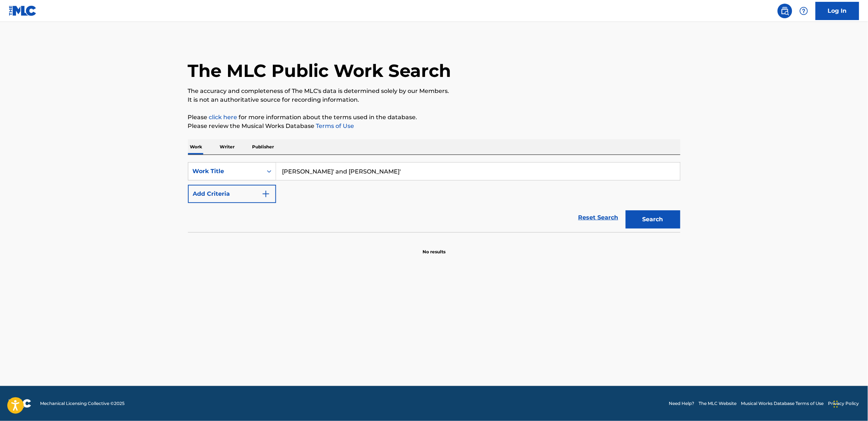  What do you see at coordinates (598, 217) in the screenshot?
I see `a: Reset Search` at bounding box center [598, 217].